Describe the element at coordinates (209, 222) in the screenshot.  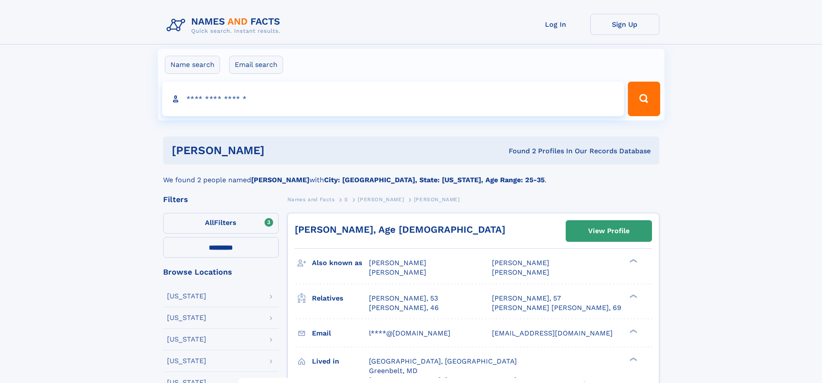
I see `span: All` at that location.